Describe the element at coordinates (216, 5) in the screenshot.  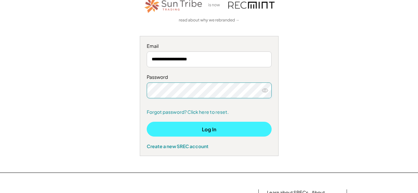
I see `div: is now` at that location.